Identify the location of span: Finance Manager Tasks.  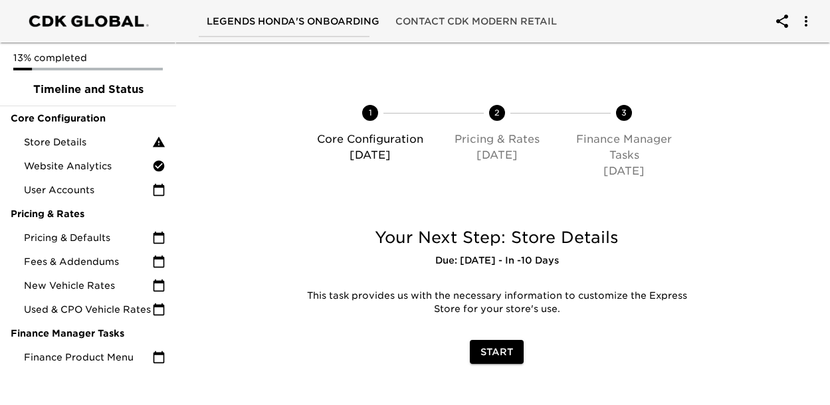
(88, 334).